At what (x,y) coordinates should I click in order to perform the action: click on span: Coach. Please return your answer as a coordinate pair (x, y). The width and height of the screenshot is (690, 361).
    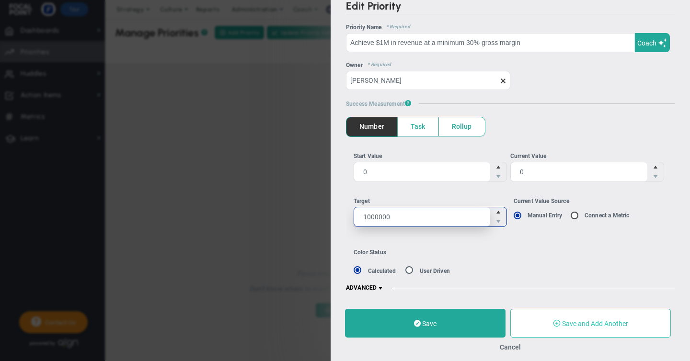
    Looking at the image, I should click on (647, 43).